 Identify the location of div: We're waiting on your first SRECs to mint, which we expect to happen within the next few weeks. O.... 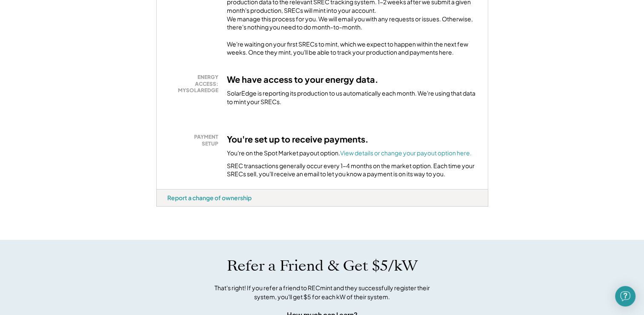
(352, 48).